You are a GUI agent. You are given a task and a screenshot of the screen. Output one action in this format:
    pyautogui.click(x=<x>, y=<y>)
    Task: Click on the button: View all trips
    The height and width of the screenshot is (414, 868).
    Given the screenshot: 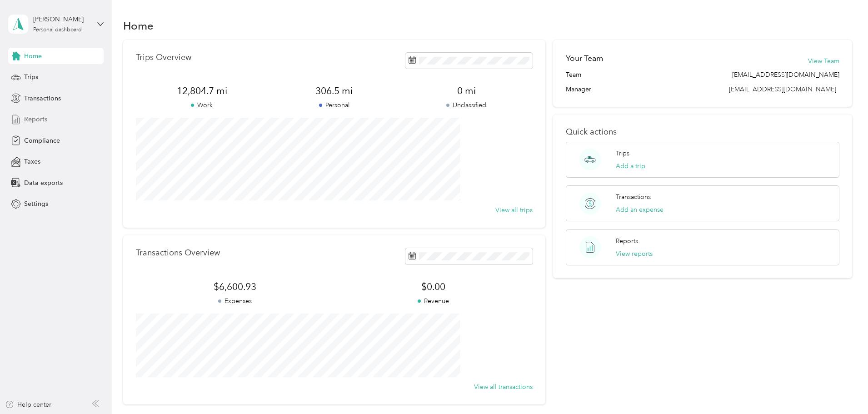 What is the action you would take?
    pyautogui.click(x=514, y=210)
    